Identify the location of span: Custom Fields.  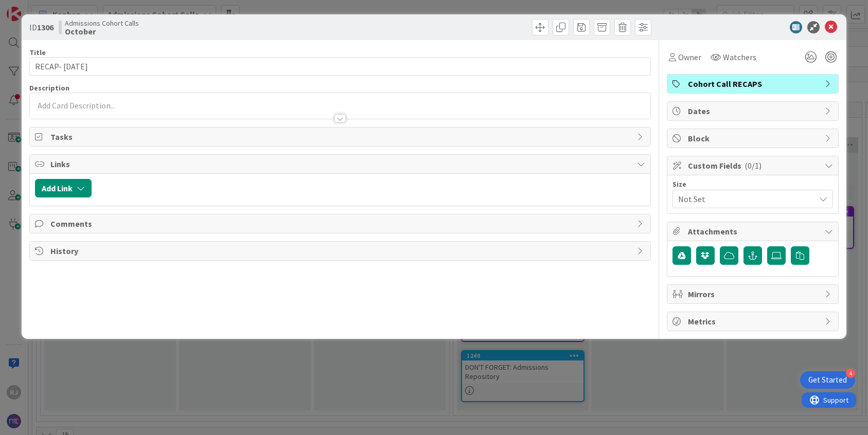
(754, 166).